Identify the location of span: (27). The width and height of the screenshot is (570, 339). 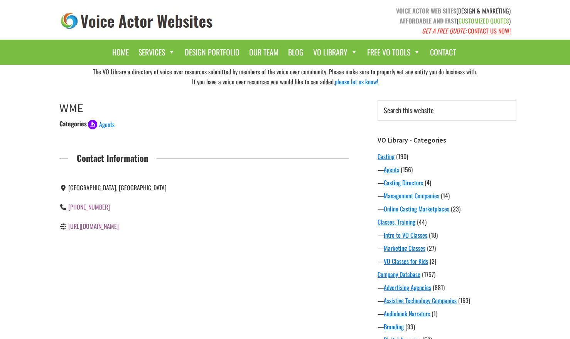
(431, 248).